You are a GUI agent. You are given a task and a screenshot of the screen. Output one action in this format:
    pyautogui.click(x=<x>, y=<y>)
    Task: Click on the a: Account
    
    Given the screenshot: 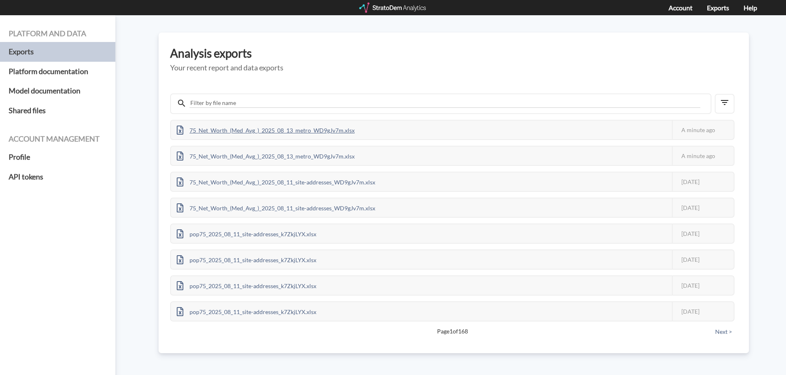 What is the action you would take?
    pyautogui.click(x=680, y=7)
    